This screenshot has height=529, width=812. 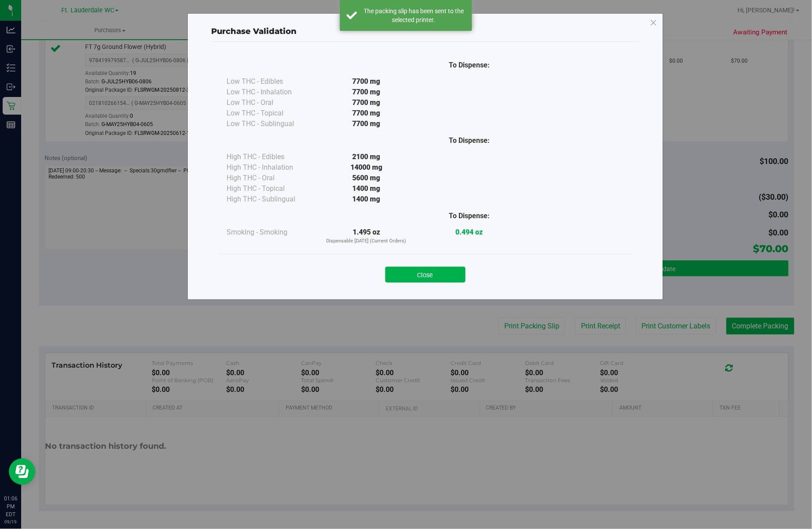 I want to click on div: 1.495 oz, so click(x=366, y=236).